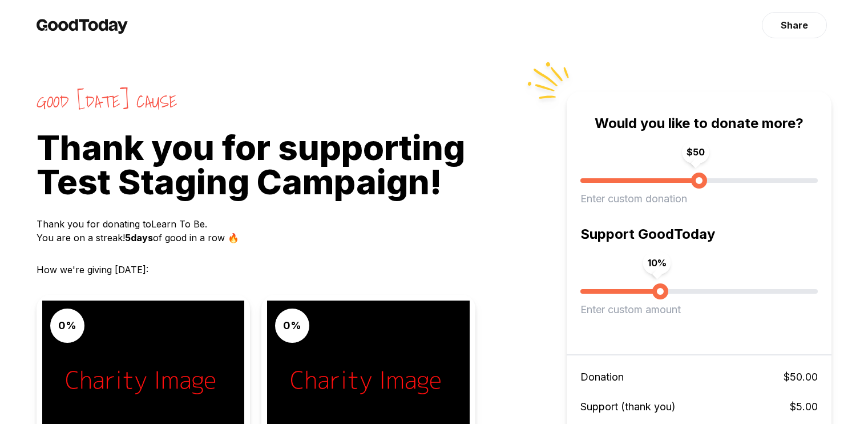  Describe the element at coordinates (699, 199) in the screenshot. I see `div: Enter custom donation` at that location.